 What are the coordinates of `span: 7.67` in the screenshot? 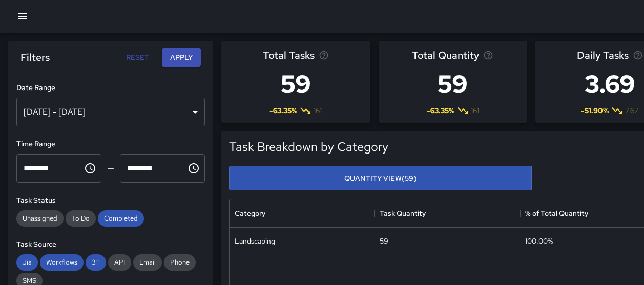 It's located at (632, 111).